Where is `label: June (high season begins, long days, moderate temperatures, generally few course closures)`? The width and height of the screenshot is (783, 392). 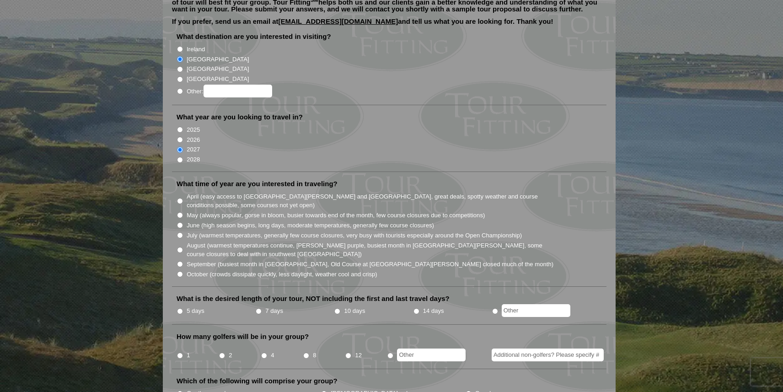
label: June (high season begins, long days, moderate temperatures, generally few course closures) is located at coordinates (310, 225).